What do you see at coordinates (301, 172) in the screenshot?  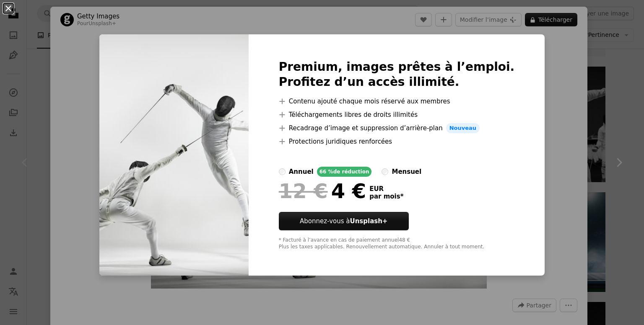 I see `div: annuel` at bounding box center [301, 172].